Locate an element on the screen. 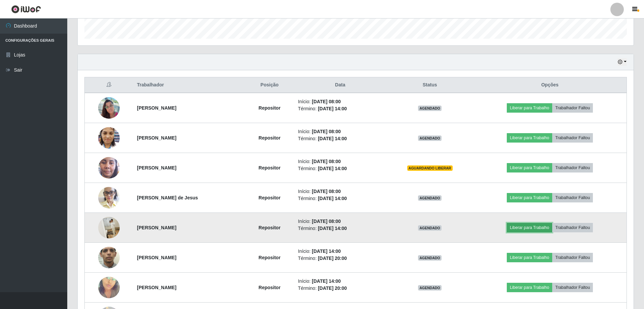 This screenshot has width=644, height=309. th: Posição is located at coordinates (269, 85).